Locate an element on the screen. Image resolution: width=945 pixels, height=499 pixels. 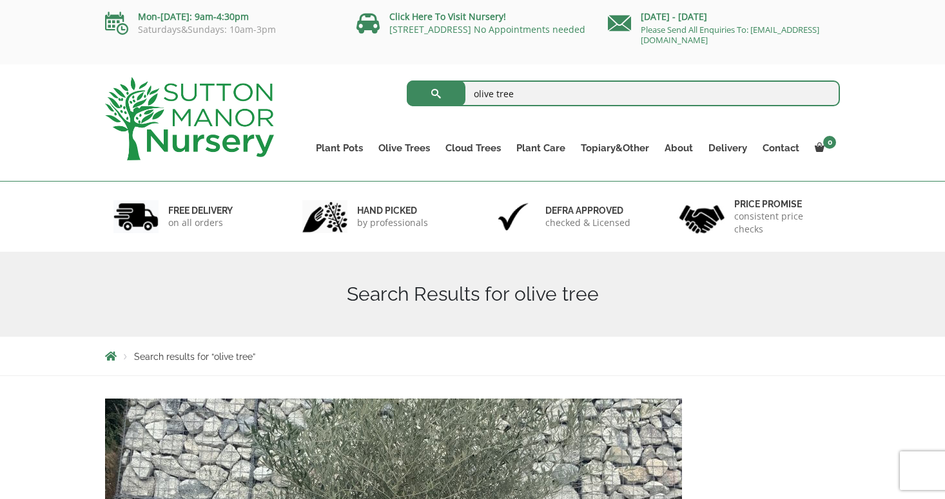
h6: Price promise is located at coordinates (783, 204).